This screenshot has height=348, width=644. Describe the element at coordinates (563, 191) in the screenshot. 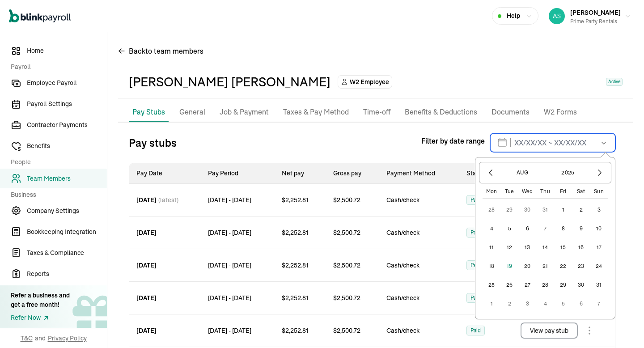

I see `div: Fri` at that location.